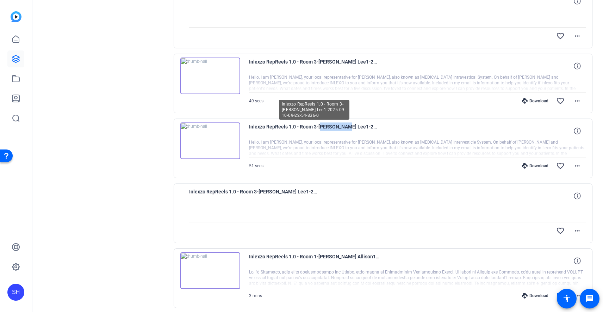 Image resolution: width=603 pixels, height=312 pixels. Describe the element at coordinates (590, 298) in the screenshot. I see `mat-icon: message` at that location.